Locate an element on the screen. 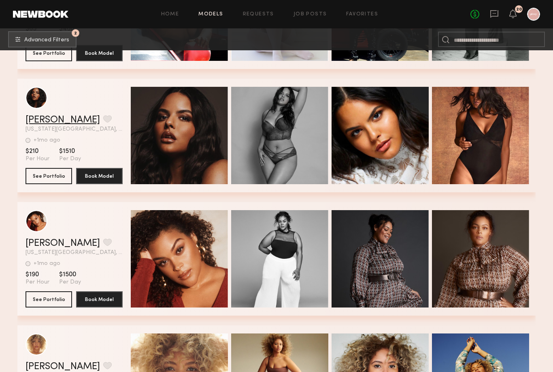 The width and height of the screenshot is (553, 372). span: $1510 is located at coordinates (70, 151).